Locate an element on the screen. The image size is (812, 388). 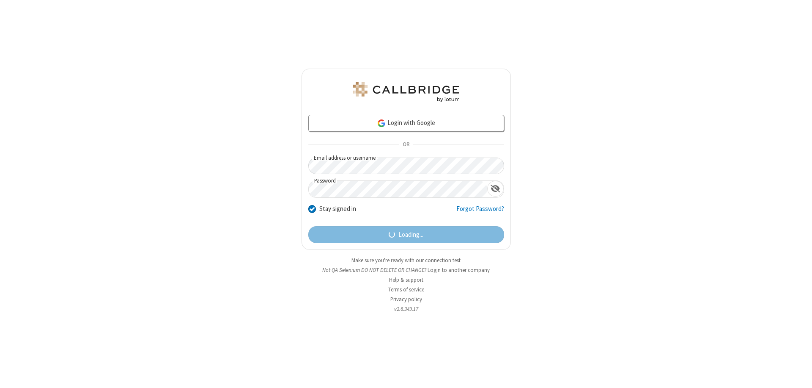
a: Privacy policy is located at coordinates (406, 299).